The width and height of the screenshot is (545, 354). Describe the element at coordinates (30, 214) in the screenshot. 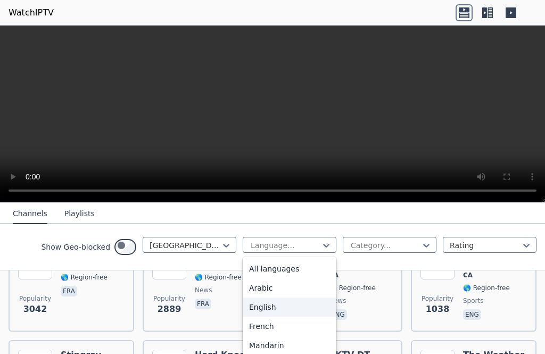

I see `button: Channels` at that location.